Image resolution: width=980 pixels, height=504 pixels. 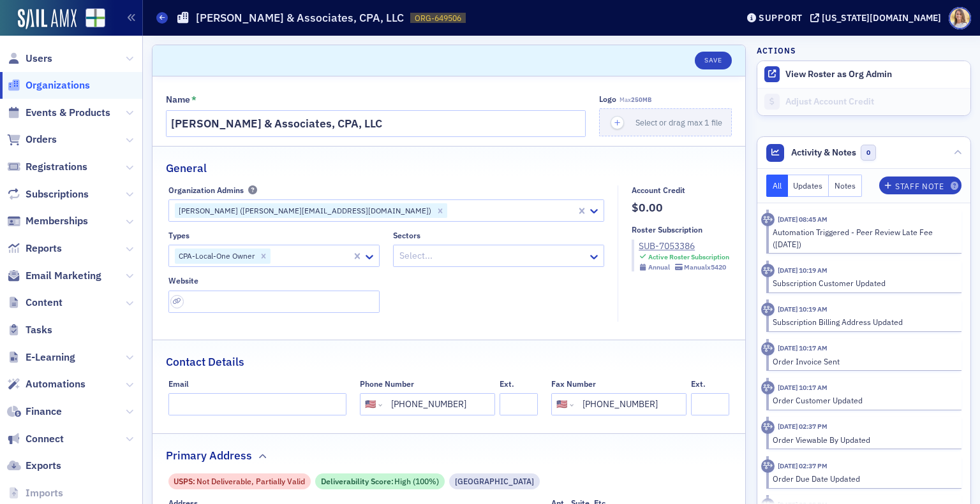 What do you see at coordinates (808, 186) in the screenshot?
I see `button: Updates` at bounding box center [808, 186].